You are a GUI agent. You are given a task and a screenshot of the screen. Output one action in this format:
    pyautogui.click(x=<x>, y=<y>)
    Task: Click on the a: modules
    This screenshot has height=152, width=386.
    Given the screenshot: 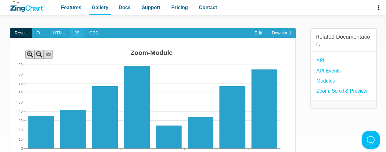 What is the action you would take?
    pyautogui.click(x=326, y=81)
    